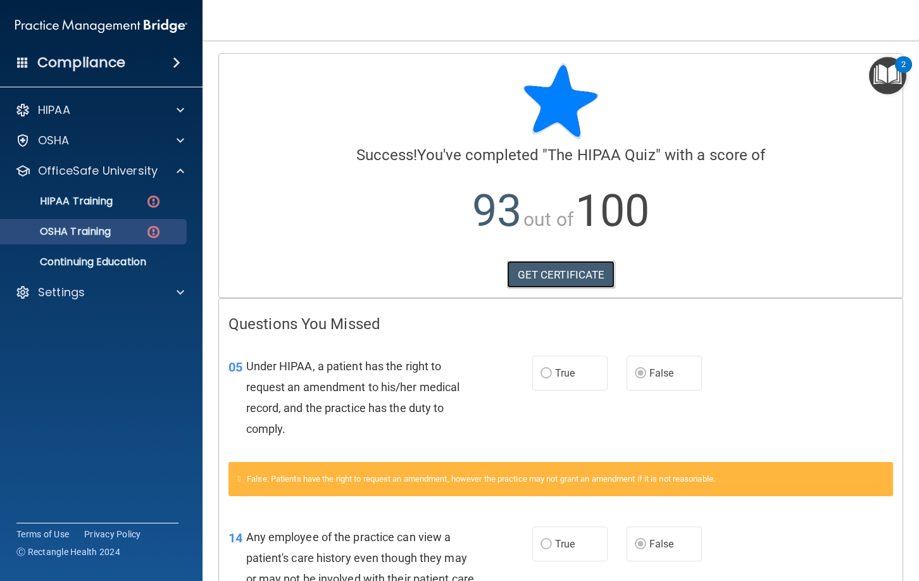  I want to click on h4: Compliance, so click(81, 63).